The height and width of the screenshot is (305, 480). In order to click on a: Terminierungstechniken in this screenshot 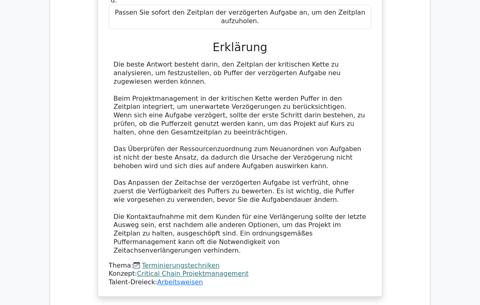, I will do `click(181, 265)`.